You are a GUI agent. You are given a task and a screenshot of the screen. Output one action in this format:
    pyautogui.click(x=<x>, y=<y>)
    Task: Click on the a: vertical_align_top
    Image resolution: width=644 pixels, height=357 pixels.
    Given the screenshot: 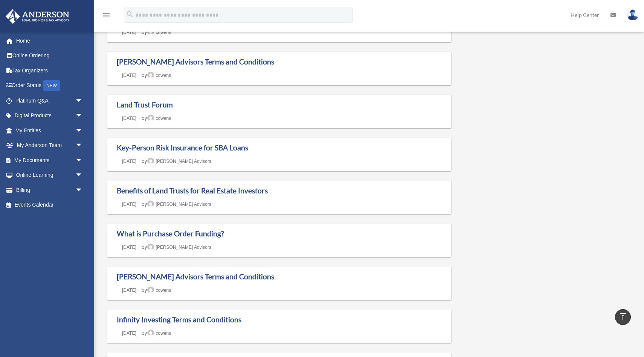 What is the action you would take?
    pyautogui.click(x=623, y=317)
    